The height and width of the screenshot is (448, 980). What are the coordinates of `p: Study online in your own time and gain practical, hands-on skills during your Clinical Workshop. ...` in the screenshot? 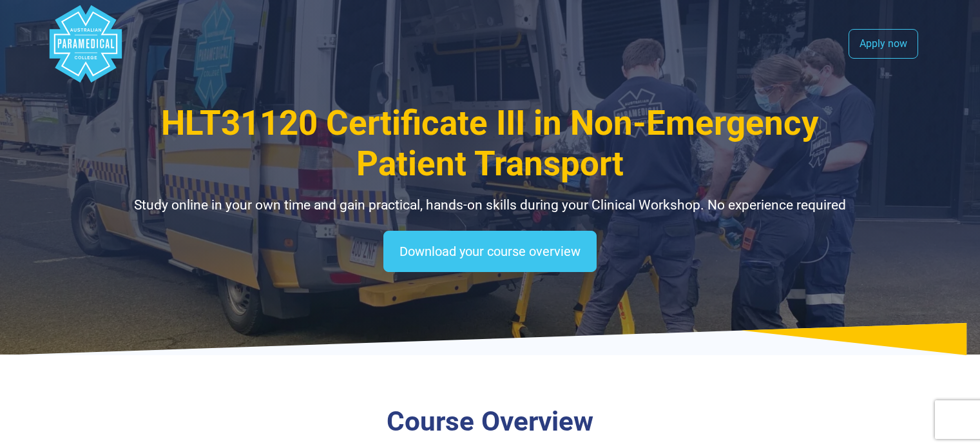 It's located at (490, 206).